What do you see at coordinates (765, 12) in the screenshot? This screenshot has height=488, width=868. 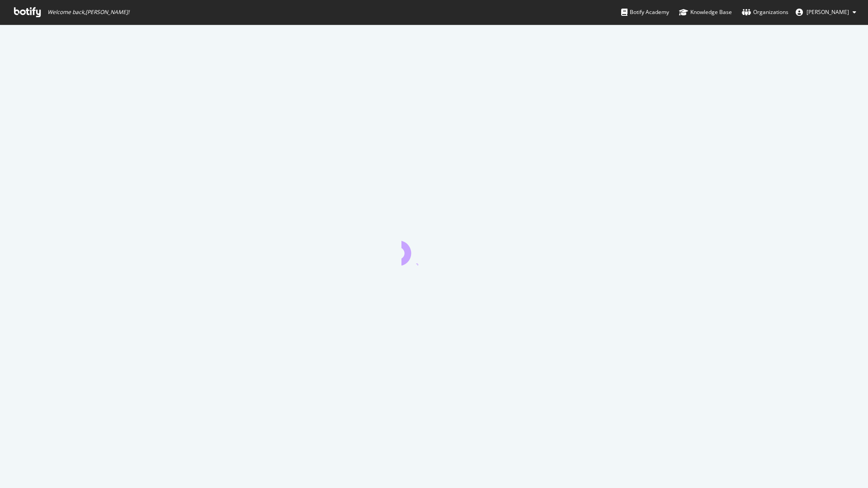 I see `div: Organizations` at bounding box center [765, 12].